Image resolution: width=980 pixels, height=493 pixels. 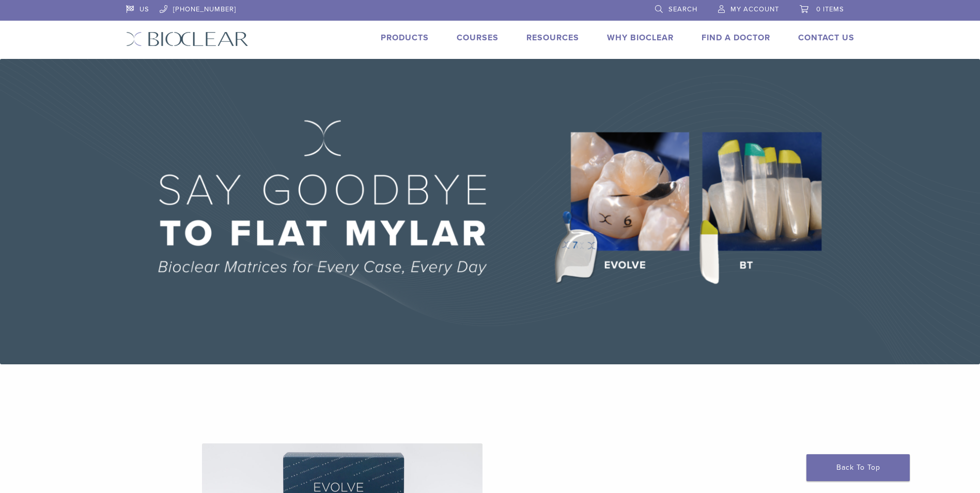 I want to click on a: Resources, so click(x=553, y=38).